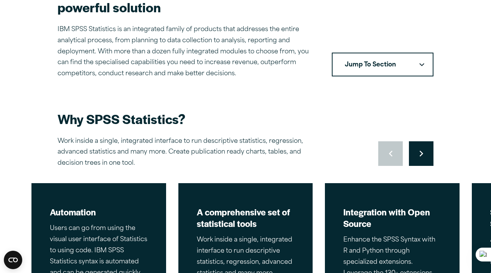 This screenshot has height=273, width=491. Describe the element at coordinates (99, 212) in the screenshot. I see `h2: Automation` at that location.